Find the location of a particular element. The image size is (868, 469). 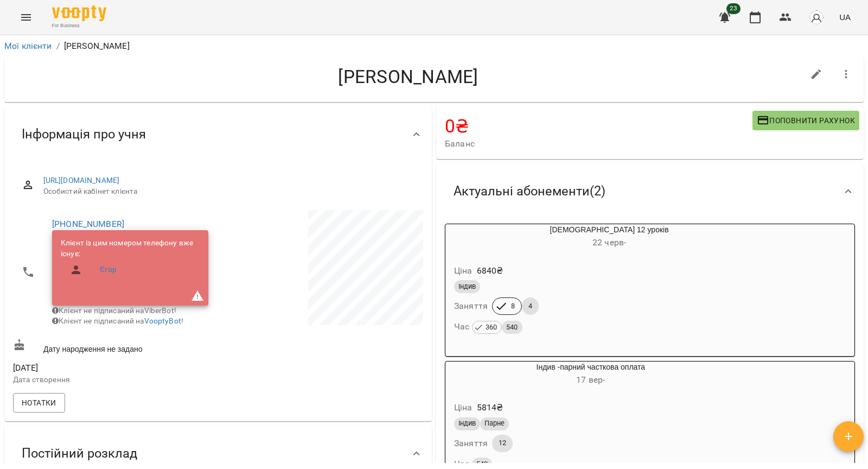

span: 12 is located at coordinates (502, 442).